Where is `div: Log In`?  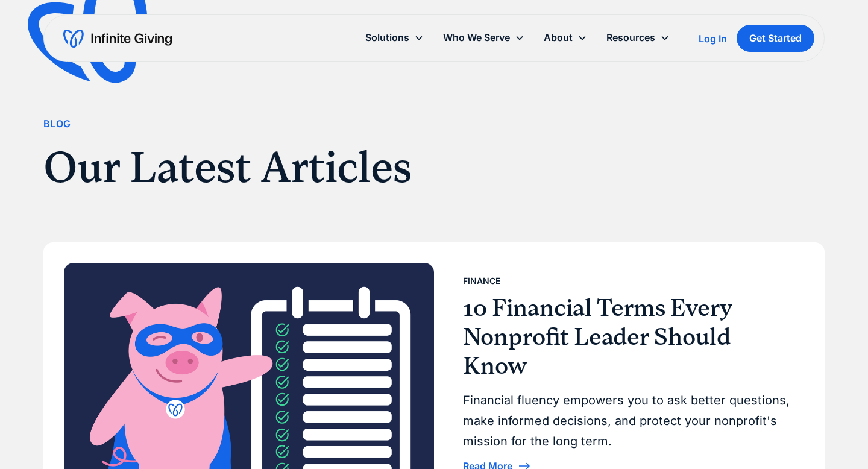 div: Log In is located at coordinates (713, 39).